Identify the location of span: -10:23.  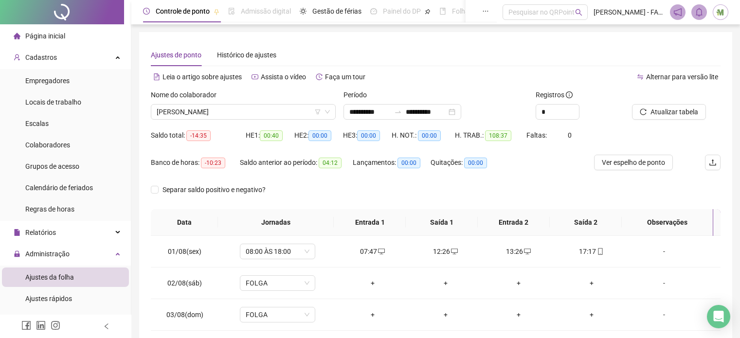
(213, 163).